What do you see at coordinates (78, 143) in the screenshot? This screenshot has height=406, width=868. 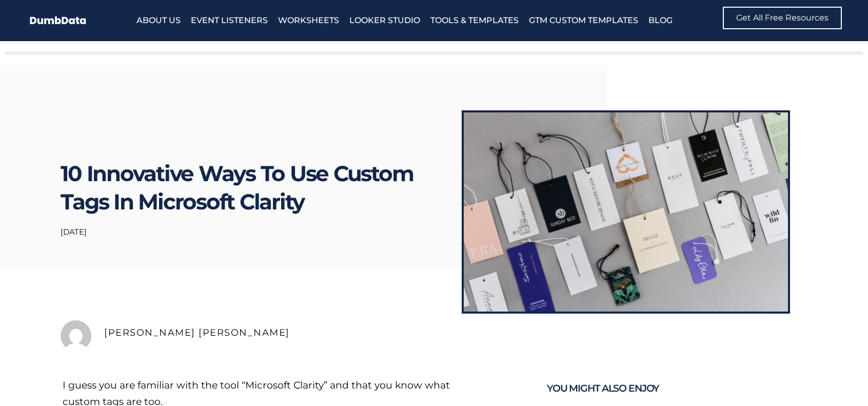 I see `span: Back to all` at bounding box center [78, 143].